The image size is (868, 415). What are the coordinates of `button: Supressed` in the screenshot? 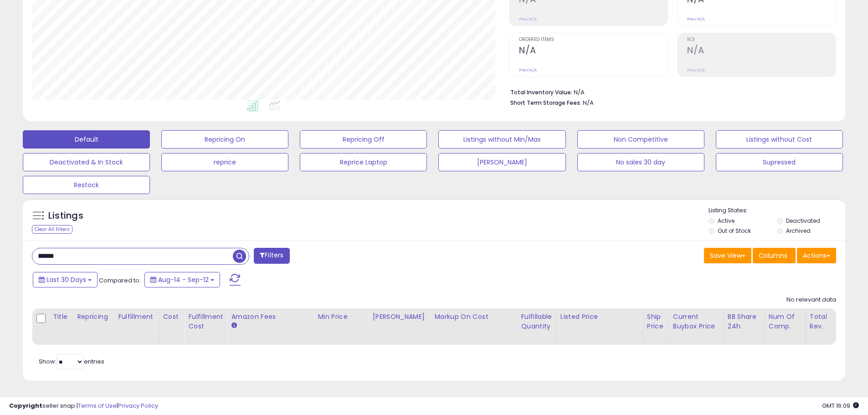 It's located at (779, 162).